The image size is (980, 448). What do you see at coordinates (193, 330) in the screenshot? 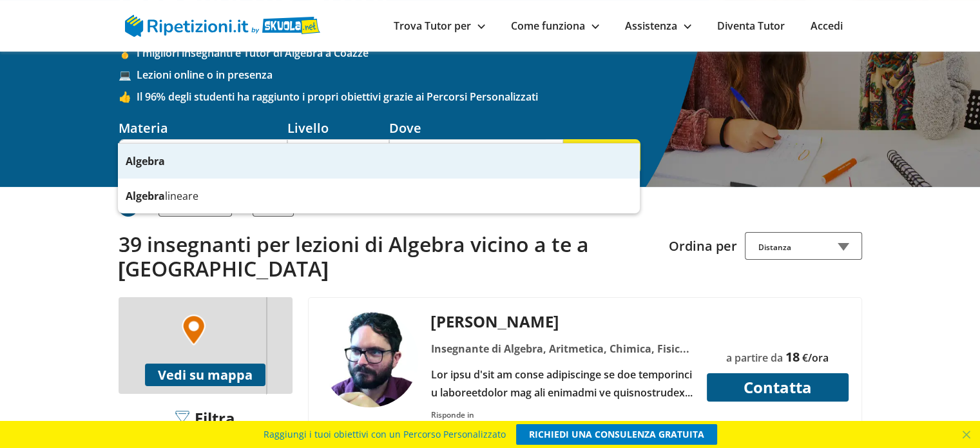
I see `img: Marker` at bounding box center [193, 330].